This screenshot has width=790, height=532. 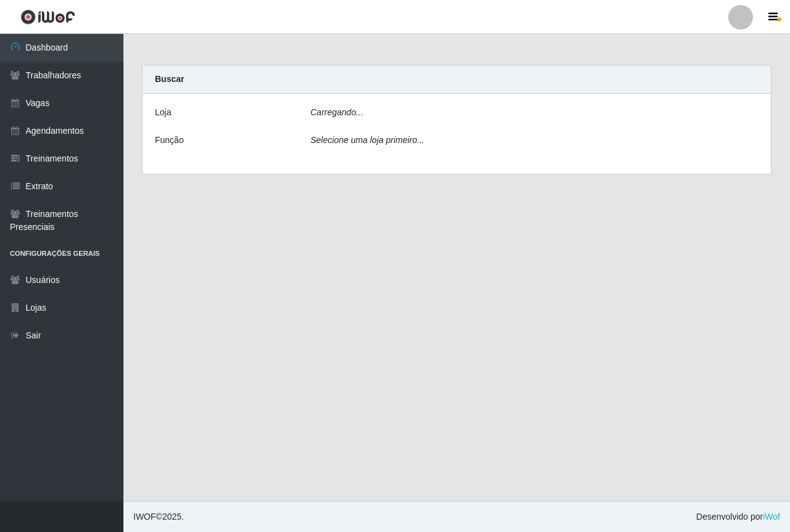 I want to click on a: iWof, so click(x=772, y=517).